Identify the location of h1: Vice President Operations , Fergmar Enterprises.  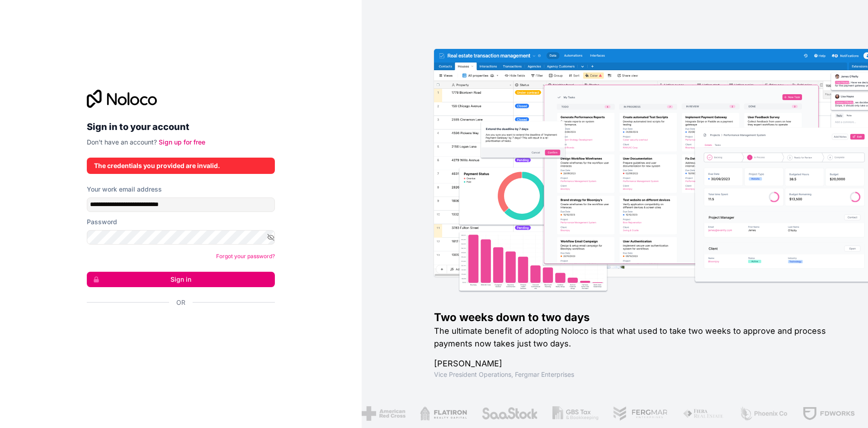
(637, 374).